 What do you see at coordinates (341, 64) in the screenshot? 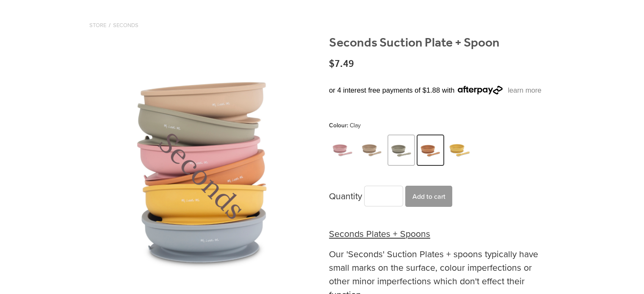
I see `span: $7.49` at bounding box center [341, 64].